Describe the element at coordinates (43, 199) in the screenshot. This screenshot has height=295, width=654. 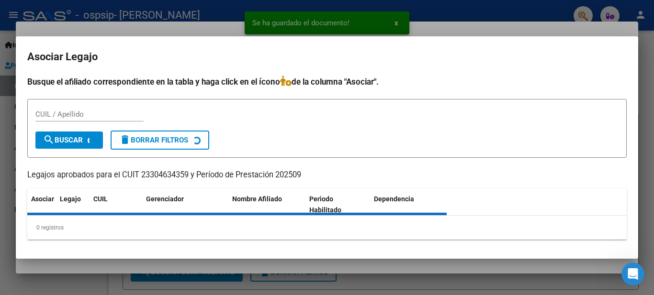
I see `span: Asociar` at that location.